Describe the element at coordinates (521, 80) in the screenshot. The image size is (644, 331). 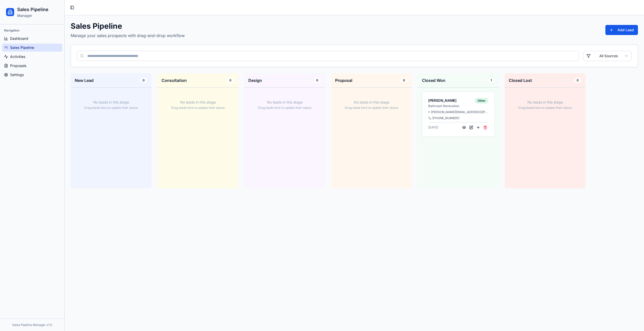
I see `h3: Closed Lost` at that location.